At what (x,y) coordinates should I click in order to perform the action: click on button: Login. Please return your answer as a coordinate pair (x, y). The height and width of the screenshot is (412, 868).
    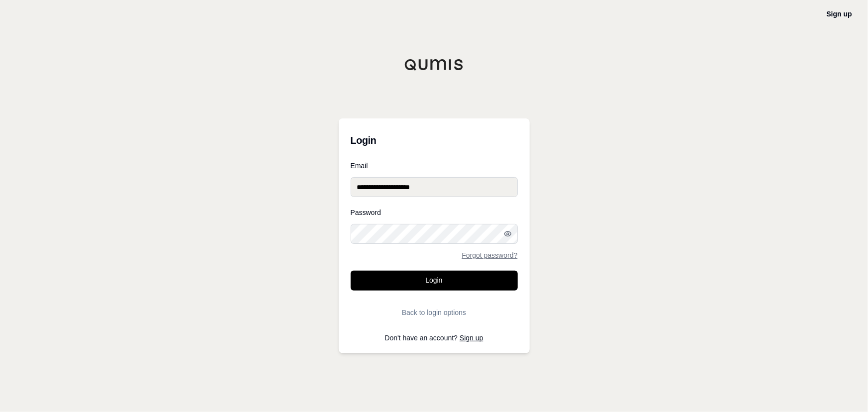
    Looking at the image, I should click on (435, 280).